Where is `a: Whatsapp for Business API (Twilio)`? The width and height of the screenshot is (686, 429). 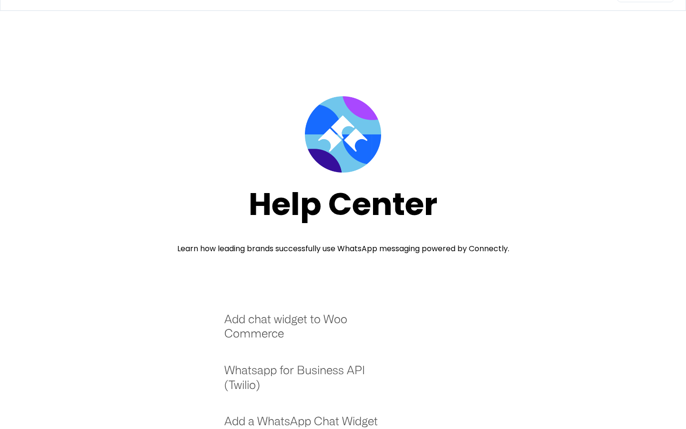 a: Whatsapp for Business API (Twilio) is located at coordinates (307, 382).